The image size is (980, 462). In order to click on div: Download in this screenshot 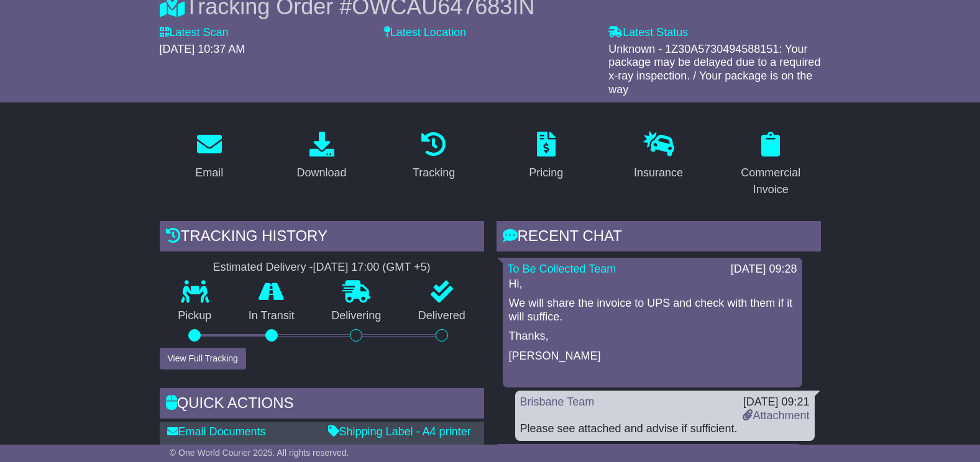, I will do `click(321, 172)`.